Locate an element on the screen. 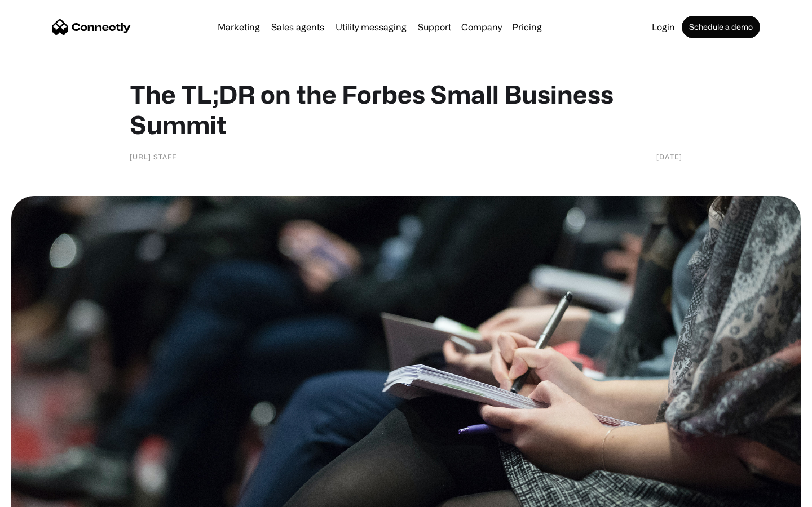 The height and width of the screenshot is (507, 812). a: Utility messaging is located at coordinates (371, 27).